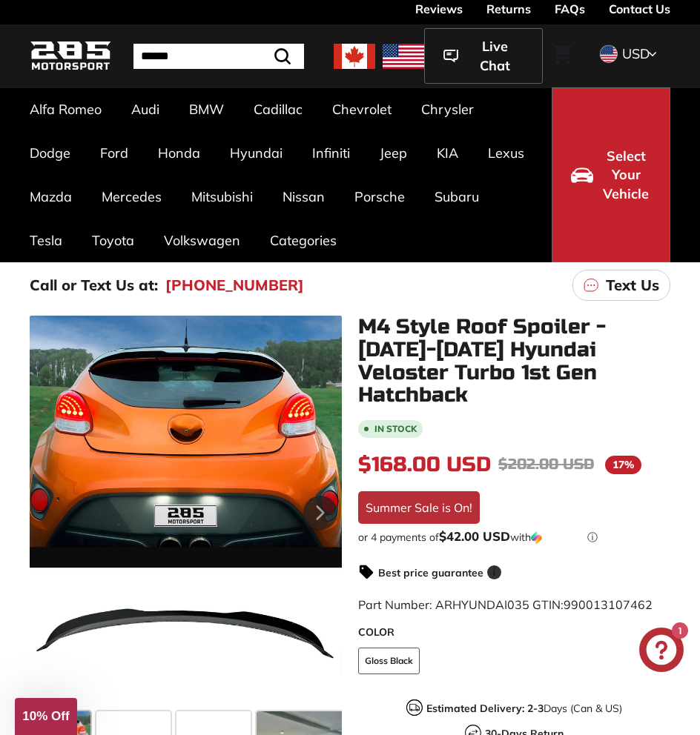  I want to click on span: USD, so click(636, 54).